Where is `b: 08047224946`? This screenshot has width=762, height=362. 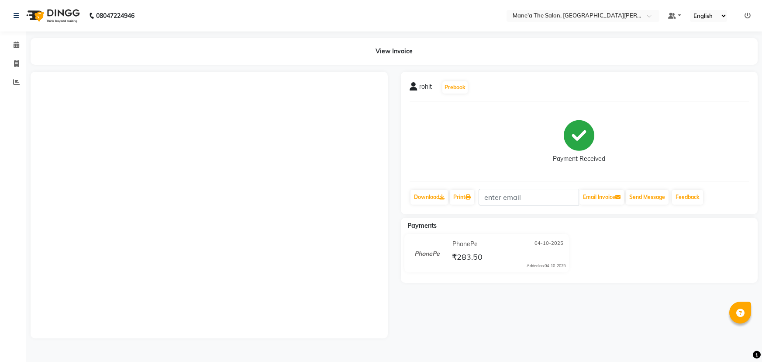
b: 08047224946 is located at coordinates (115, 16).